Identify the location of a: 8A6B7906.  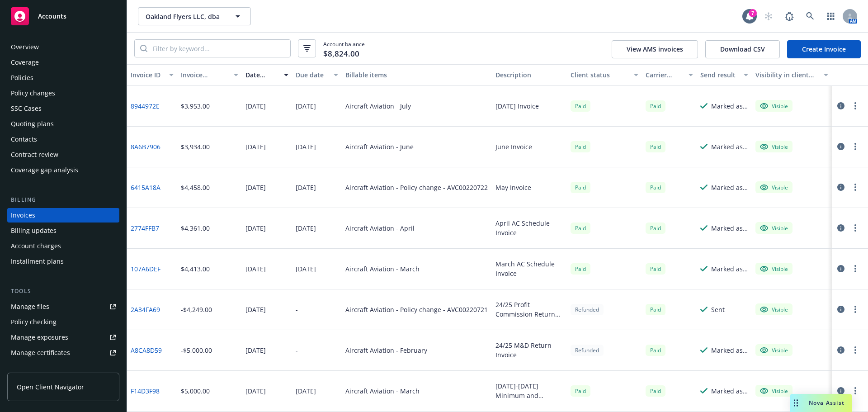
(146, 146).